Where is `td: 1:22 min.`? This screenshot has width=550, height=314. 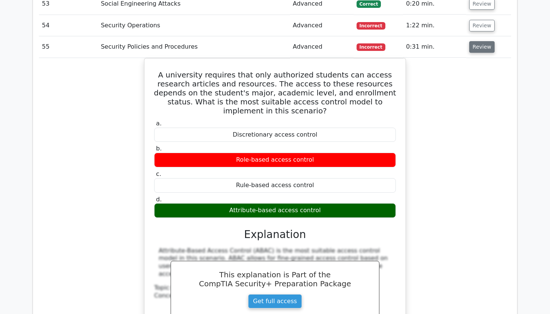 td: 1:22 min. is located at coordinates (434, 25).